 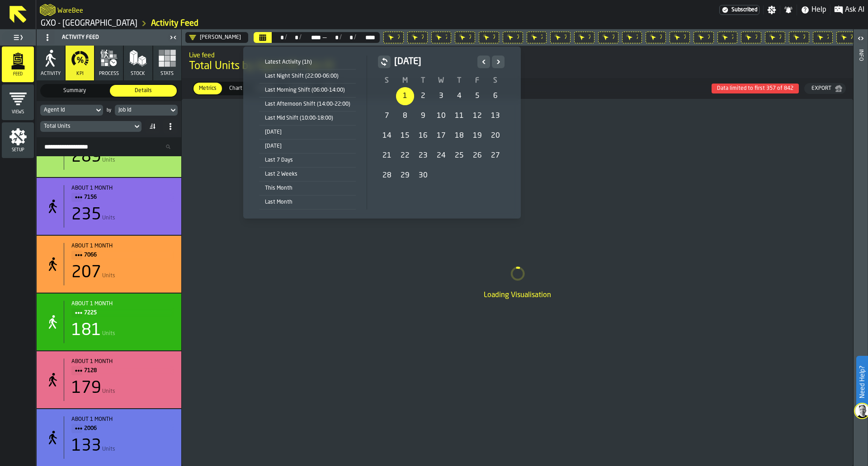 I want to click on div: 17, so click(x=441, y=136).